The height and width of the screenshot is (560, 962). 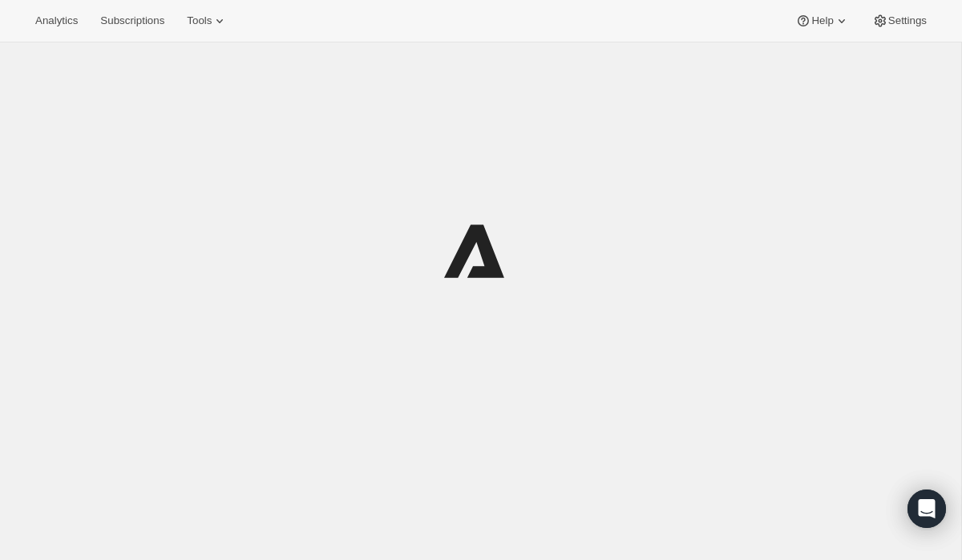 I want to click on button: Subscriptions, so click(x=132, y=21).